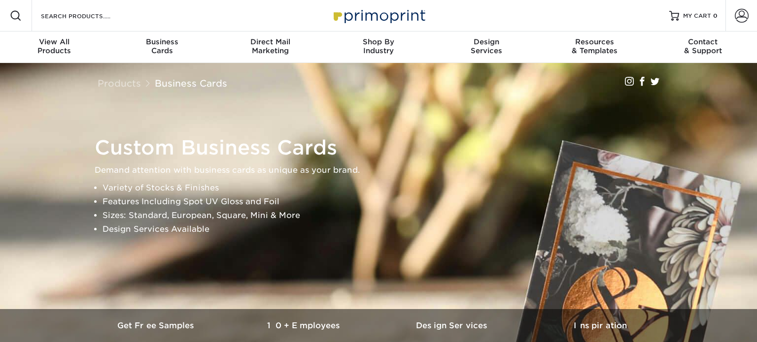  I want to click on a: Get Free Samples, so click(157, 326).